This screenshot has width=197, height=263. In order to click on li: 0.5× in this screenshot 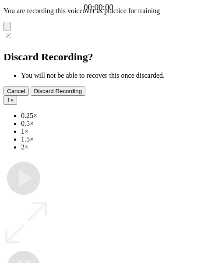, I will do `click(107, 124)`.